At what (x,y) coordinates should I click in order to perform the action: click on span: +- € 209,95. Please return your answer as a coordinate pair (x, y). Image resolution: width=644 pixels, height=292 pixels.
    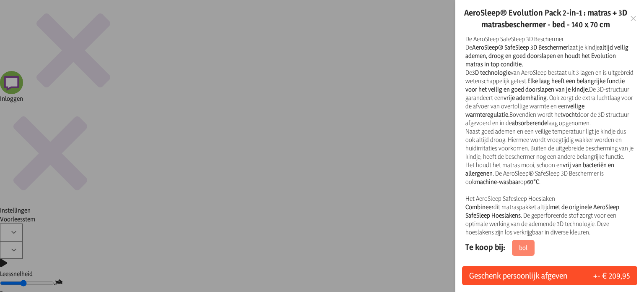
    Looking at the image, I should click on (612, 275).